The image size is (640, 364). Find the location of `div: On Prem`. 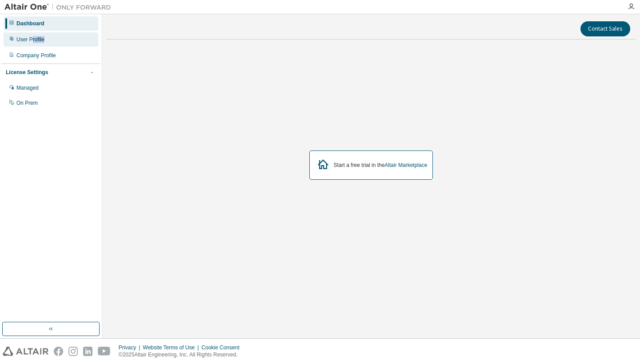

div: On Prem is located at coordinates (27, 103).